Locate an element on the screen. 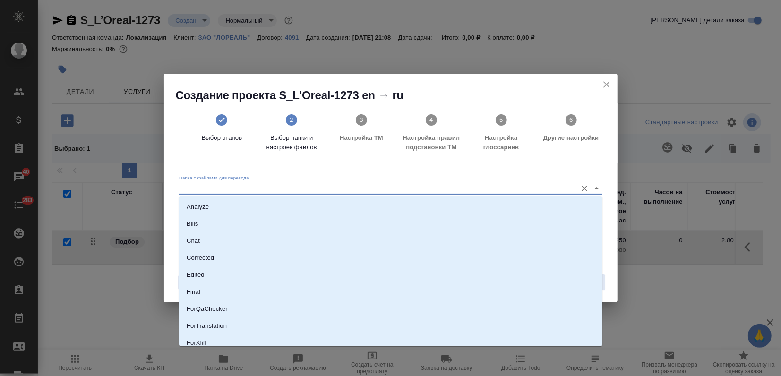 The height and width of the screenshot is (376, 781). button: Назад is located at coordinates (193, 282).